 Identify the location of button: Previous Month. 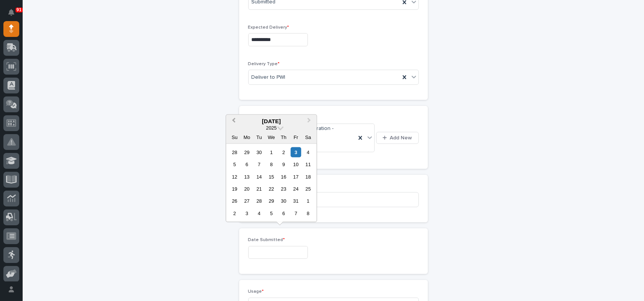
(233, 121).